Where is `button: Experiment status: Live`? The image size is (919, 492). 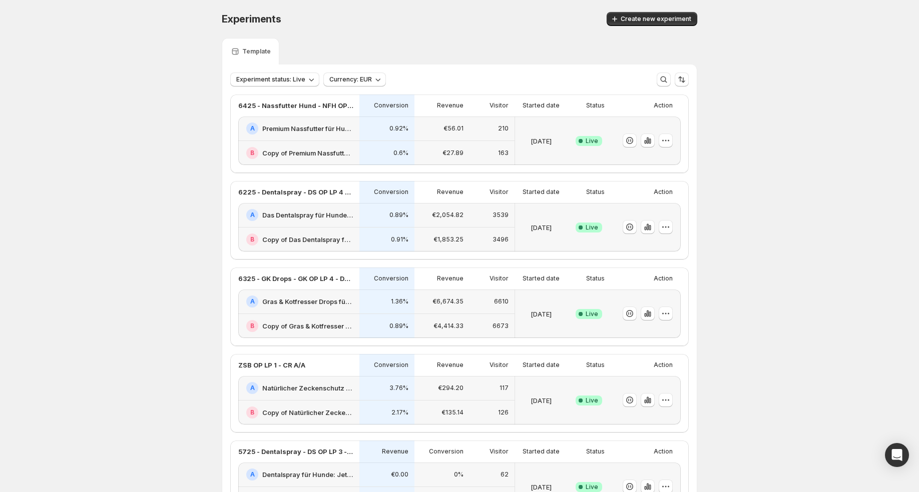 button: Experiment status: Live is located at coordinates (275, 80).